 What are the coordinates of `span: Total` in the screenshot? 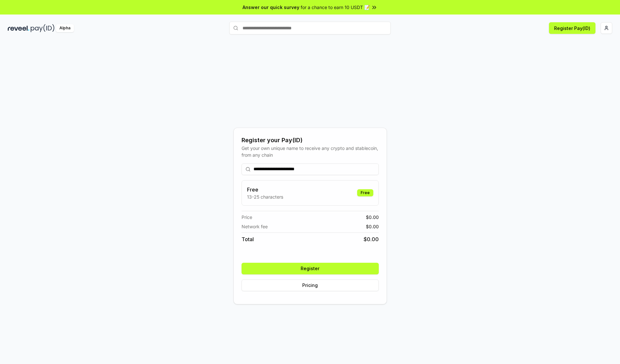 It's located at (248, 239).